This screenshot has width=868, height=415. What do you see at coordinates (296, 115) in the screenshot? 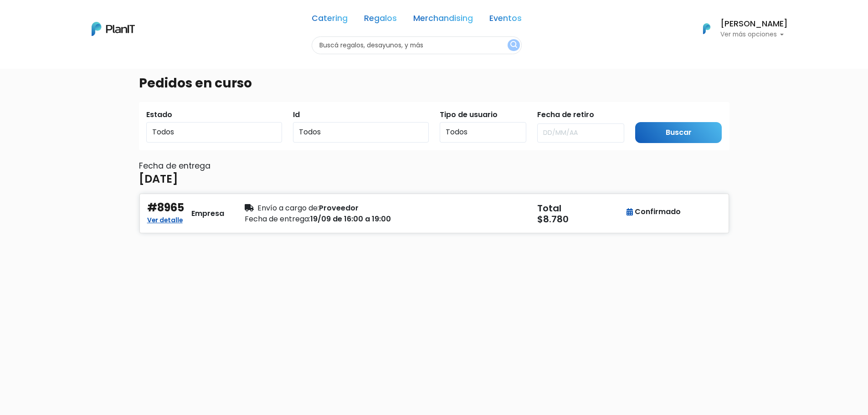
I see `label: Id` at bounding box center [296, 115].